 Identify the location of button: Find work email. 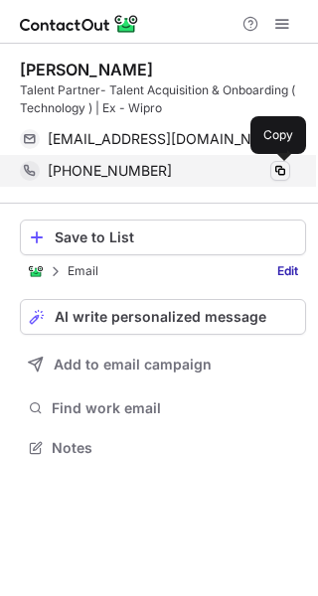
(163, 408).